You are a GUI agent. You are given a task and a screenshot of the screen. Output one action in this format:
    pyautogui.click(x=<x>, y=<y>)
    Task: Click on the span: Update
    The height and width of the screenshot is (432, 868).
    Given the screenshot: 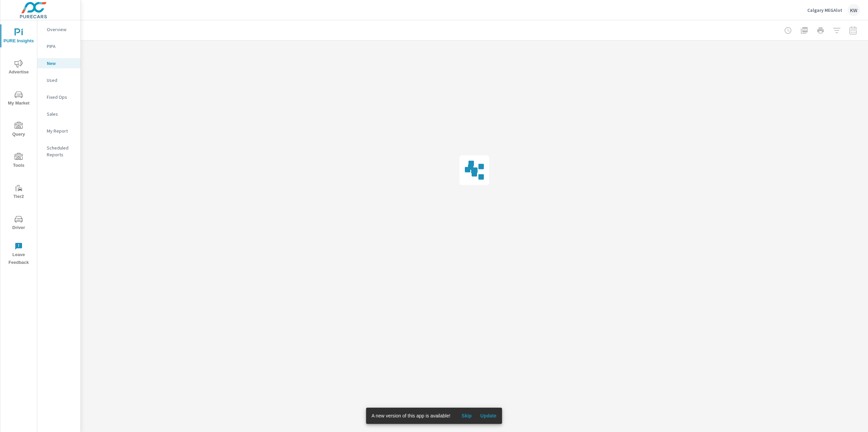 What is the action you would take?
    pyautogui.click(x=488, y=416)
    